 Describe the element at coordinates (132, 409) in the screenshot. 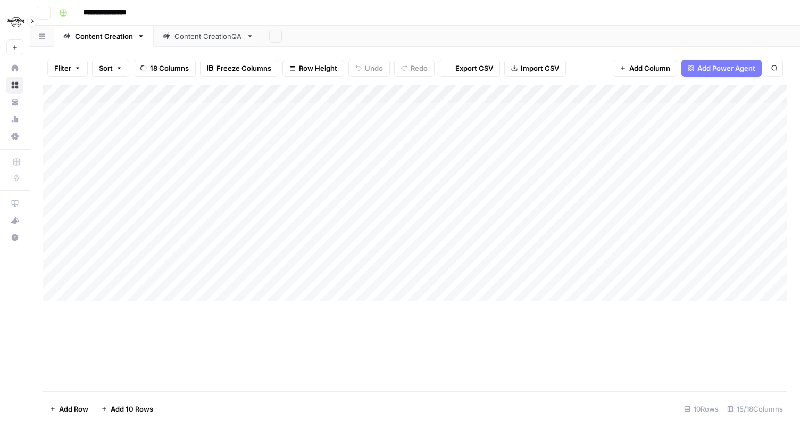

I see `span: Add 10 Rows` at that location.